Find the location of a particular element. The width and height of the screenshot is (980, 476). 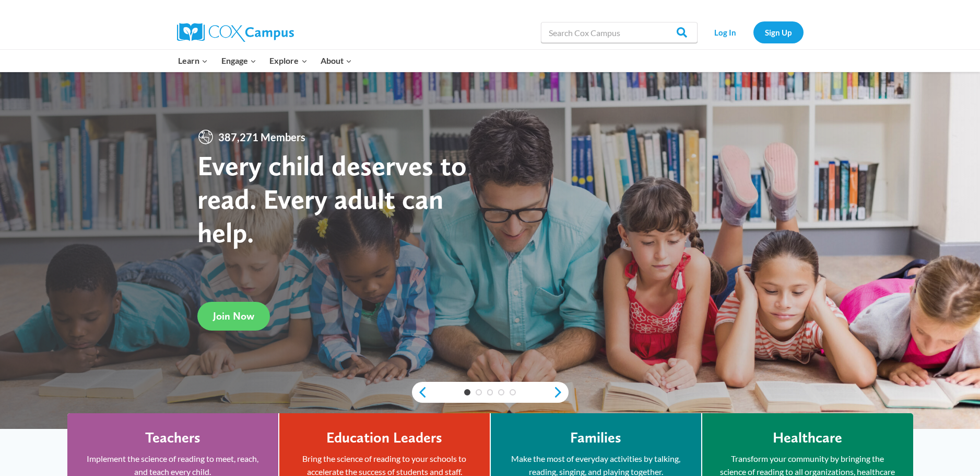

a: 5 is located at coordinates (513, 392).